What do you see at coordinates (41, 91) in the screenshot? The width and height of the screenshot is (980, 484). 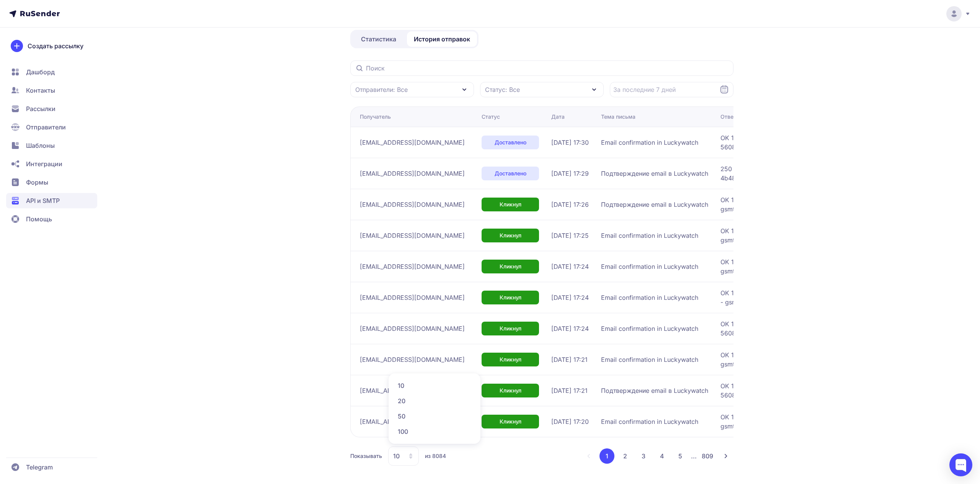 I see `span: Контакты` at bounding box center [41, 91].